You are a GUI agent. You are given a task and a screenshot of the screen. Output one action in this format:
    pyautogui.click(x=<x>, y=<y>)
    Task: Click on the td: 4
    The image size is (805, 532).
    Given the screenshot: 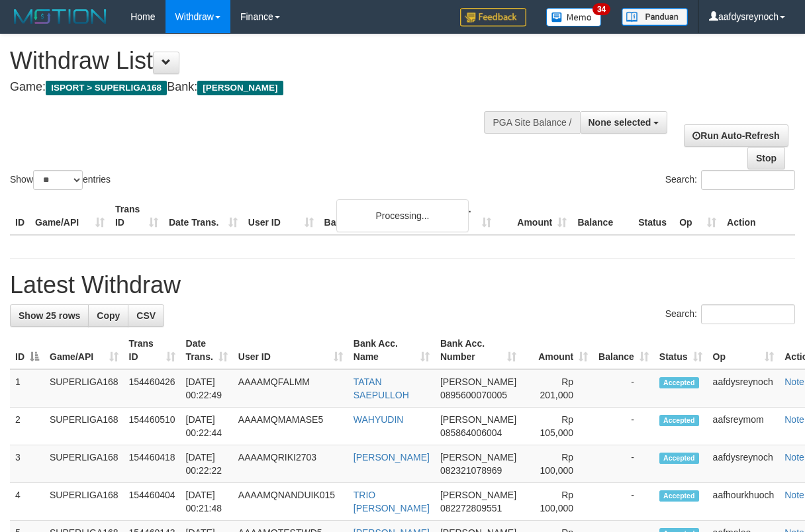 What is the action you would take?
    pyautogui.click(x=27, y=501)
    